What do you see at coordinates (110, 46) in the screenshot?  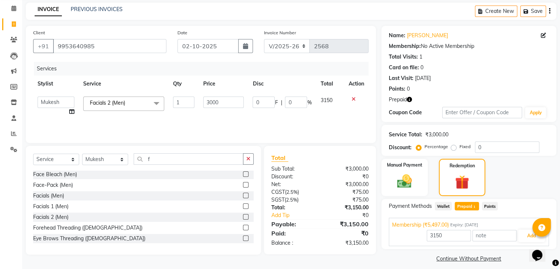 I see `input: Search by Name/Mobile/Email/Code` at bounding box center [110, 46].